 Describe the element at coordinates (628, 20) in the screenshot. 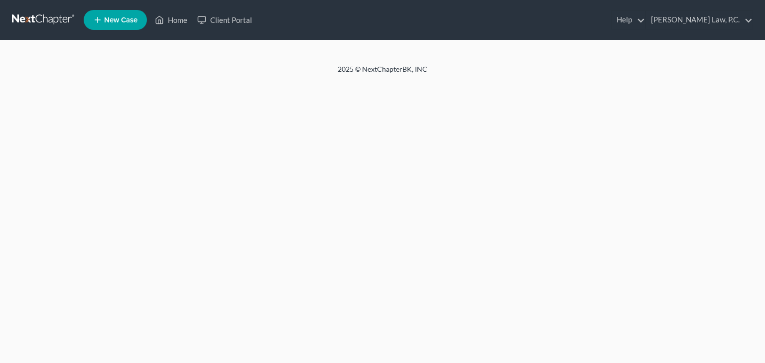

I see `a: Help` at that location.